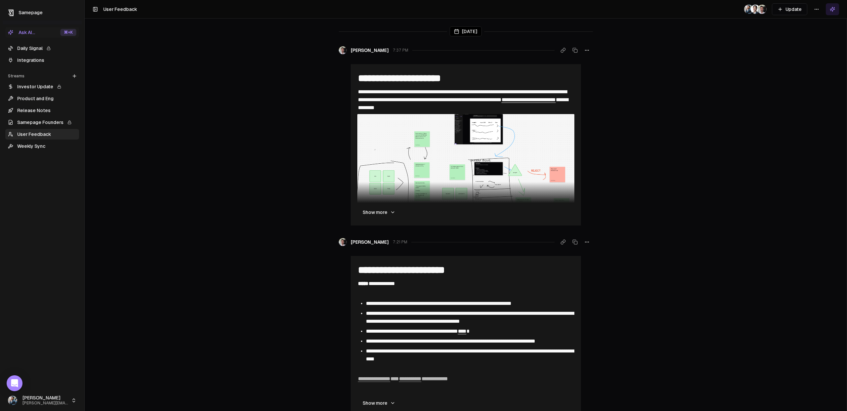 The image size is (847, 411). I want to click on a: Product and Eng, so click(42, 99).